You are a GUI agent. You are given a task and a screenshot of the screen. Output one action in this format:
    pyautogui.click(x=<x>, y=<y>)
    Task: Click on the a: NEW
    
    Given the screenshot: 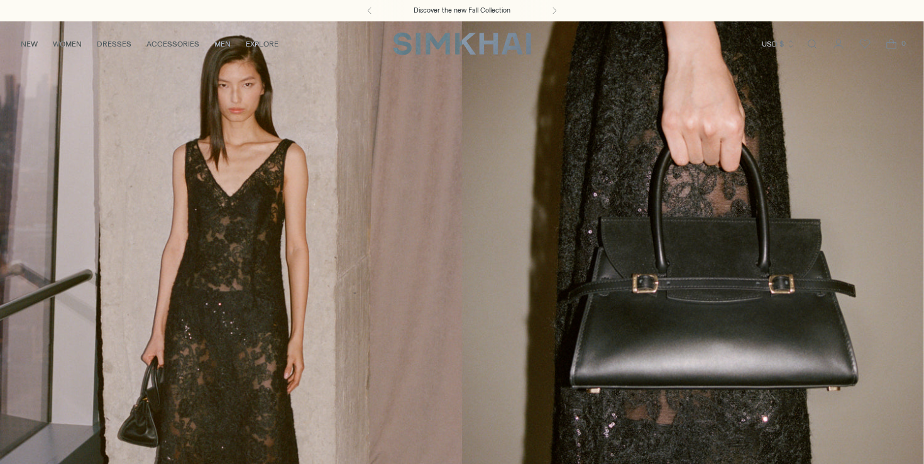 What is the action you would take?
    pyautogui.click(x=29, y=44)
    